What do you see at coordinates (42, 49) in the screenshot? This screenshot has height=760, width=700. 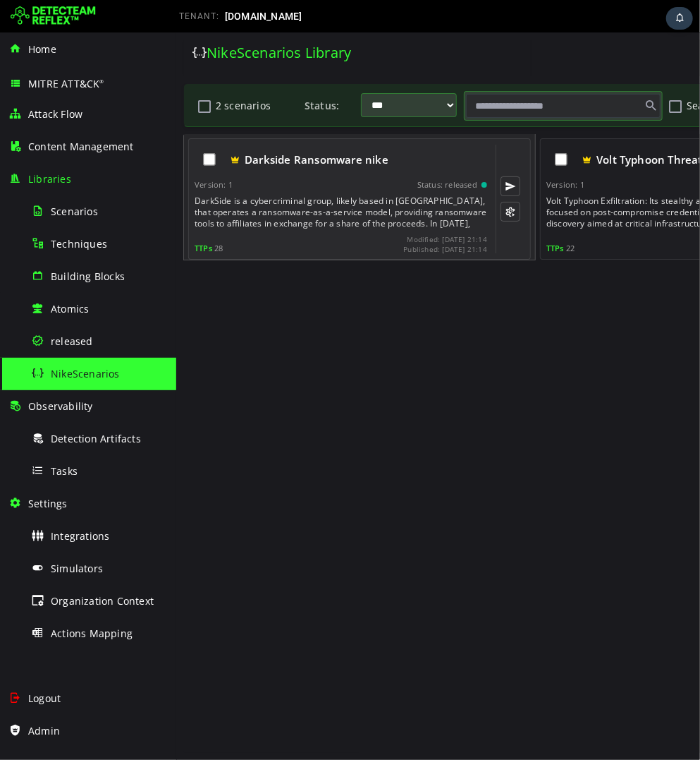 I see `span: Home` at bounding box center [42, 49].